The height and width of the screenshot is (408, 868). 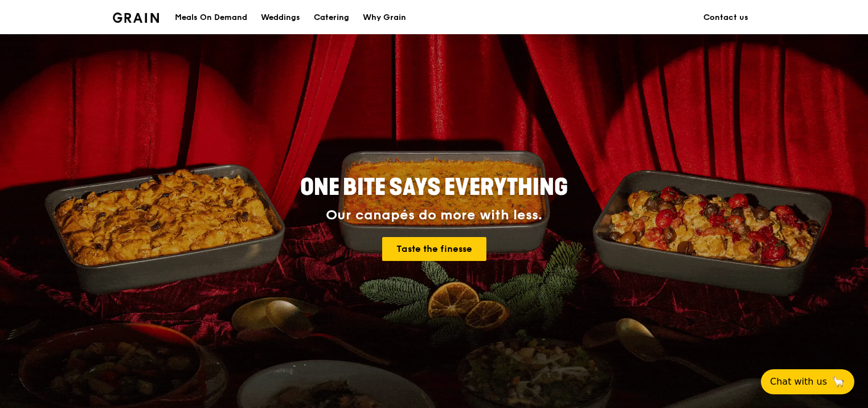 What do you see at coordinates (434, 188) in the screenshot?
I see `span: ONE BITE SAYS EVERYTHING` at bounding box center [434, 188].